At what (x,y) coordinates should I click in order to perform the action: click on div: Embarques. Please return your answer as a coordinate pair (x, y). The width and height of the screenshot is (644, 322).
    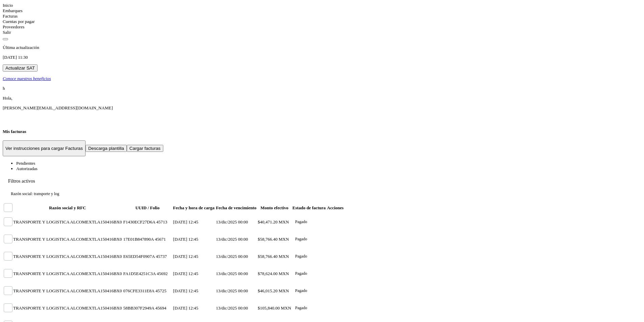
    Looking at the image, I should click on (322, 11).